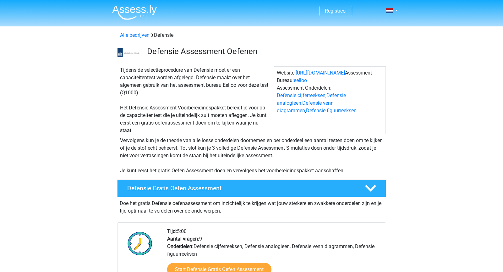  I want to click on a: Defensie cijferreeksen, so click(301, 95).